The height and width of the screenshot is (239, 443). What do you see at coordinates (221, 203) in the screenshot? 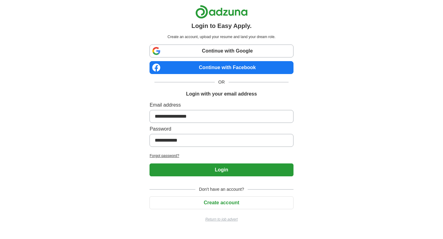
I see `button: Create account` at bounding box center [221, 203].